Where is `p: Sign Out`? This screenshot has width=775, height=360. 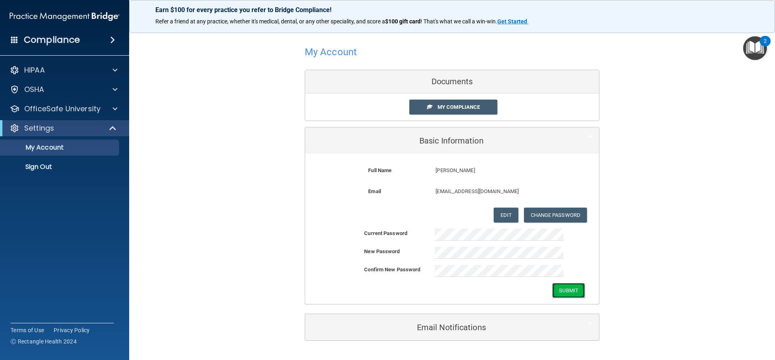
p: Sign Out is located at coordinates (60, 167).